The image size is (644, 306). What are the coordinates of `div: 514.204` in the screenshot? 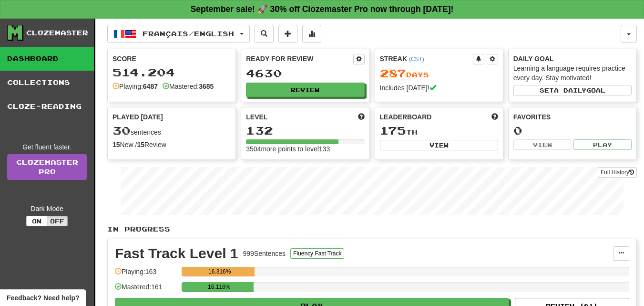 It's located at (172, 72).